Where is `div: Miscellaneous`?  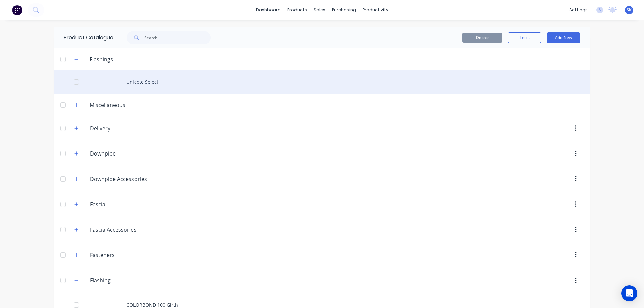
div: Miscellaneous is located at coordinates (107, 105).